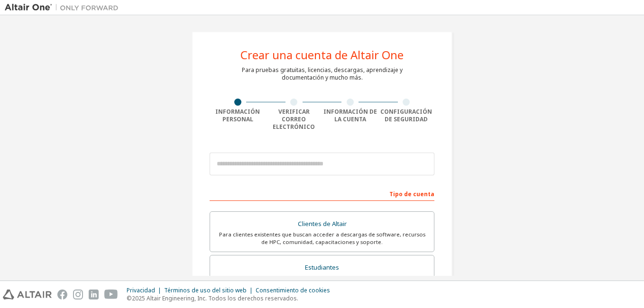  What do you see at coordinates (62, 294) in the screenshot?
I see `img: facebook.svg` at bounding box center [62, 294].